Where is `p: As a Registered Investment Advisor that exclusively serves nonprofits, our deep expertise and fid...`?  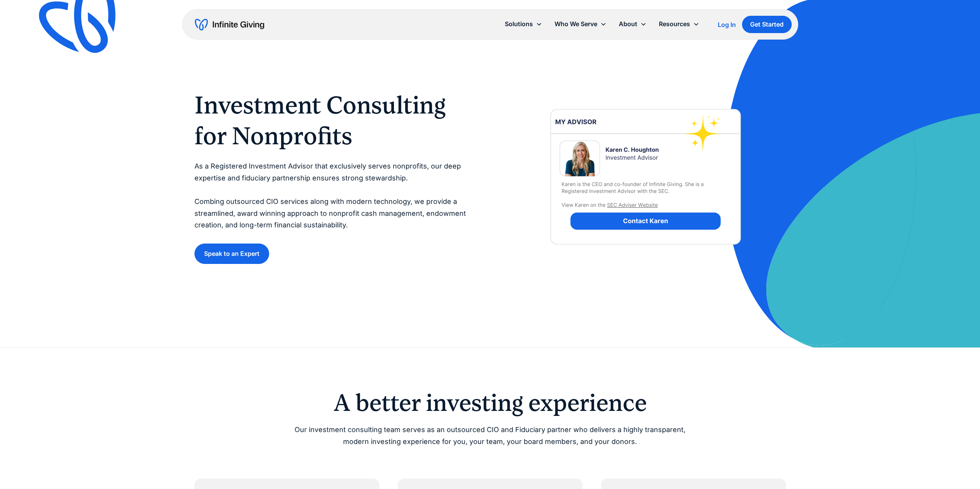 p: As a Registered Investment Advisor that exclusively serves nonprofits, our deep expertise and fid... is located at coordinates (335, 196).